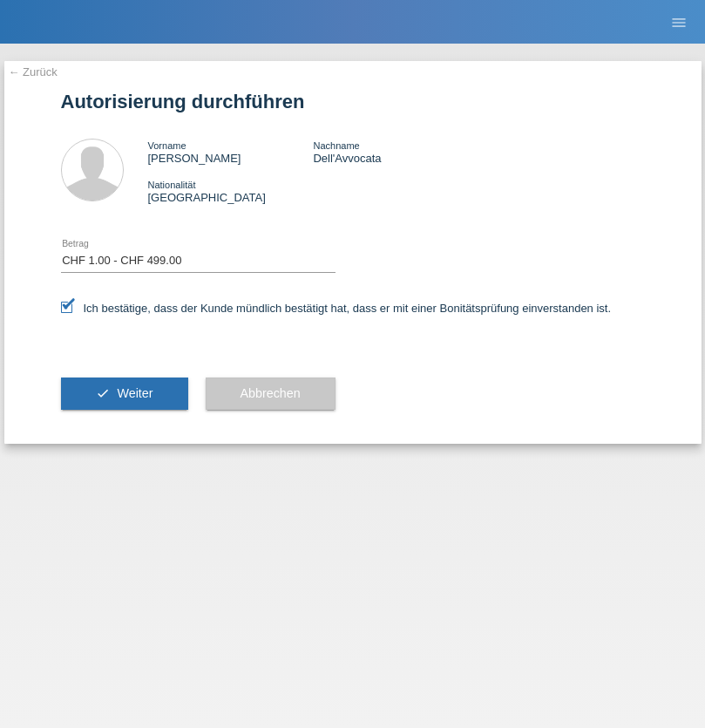  I want to click on span: Abbrechen, so click(270, 393).